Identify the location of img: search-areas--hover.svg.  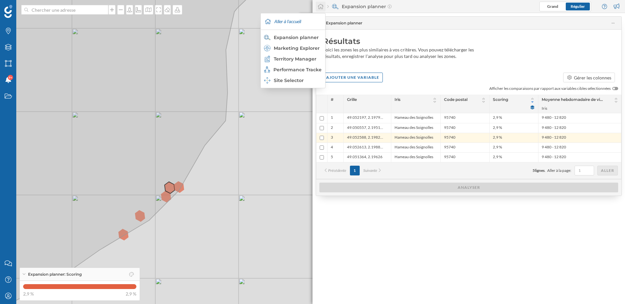
(267, 37).